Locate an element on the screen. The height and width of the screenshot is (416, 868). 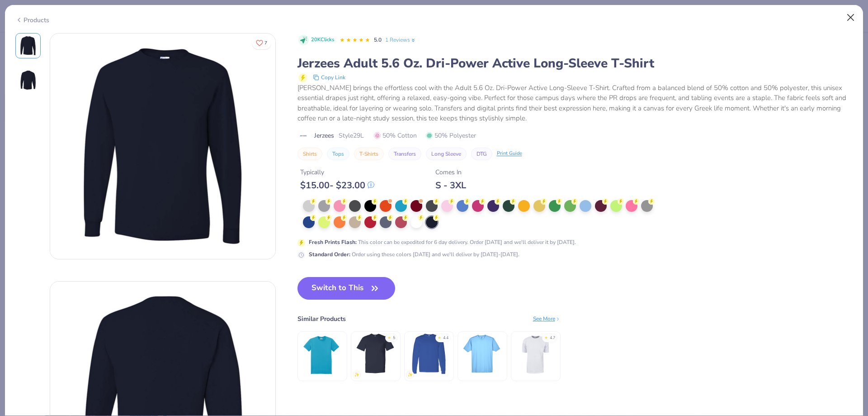
div: Print Guide is located at coordinates (510, 153).